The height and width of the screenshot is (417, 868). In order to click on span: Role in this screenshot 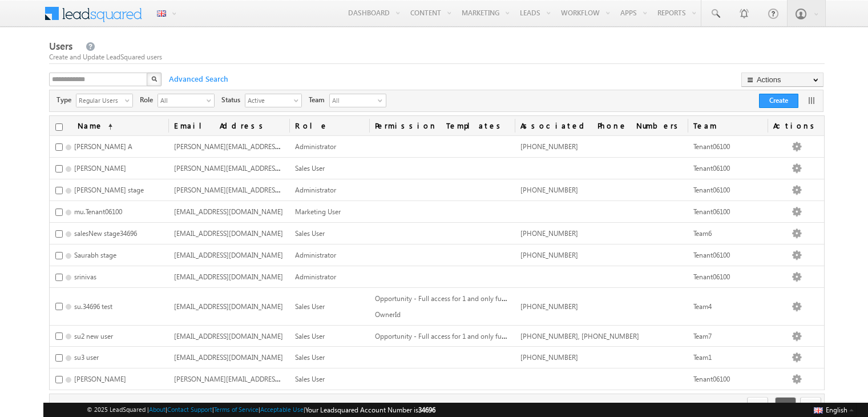, I will do `click(148, 100)`.